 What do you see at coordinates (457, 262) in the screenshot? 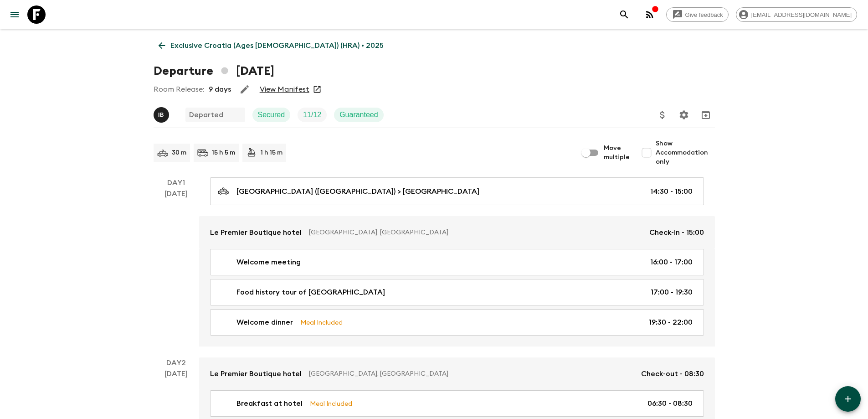
I see `a: Welcome meeting16:00 - 17:00` at bounding box center [457, 262].